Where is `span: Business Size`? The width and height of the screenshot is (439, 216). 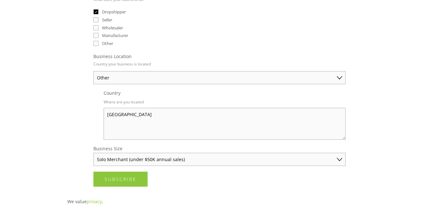 span: Business Size is located at coordinates (108, 148).